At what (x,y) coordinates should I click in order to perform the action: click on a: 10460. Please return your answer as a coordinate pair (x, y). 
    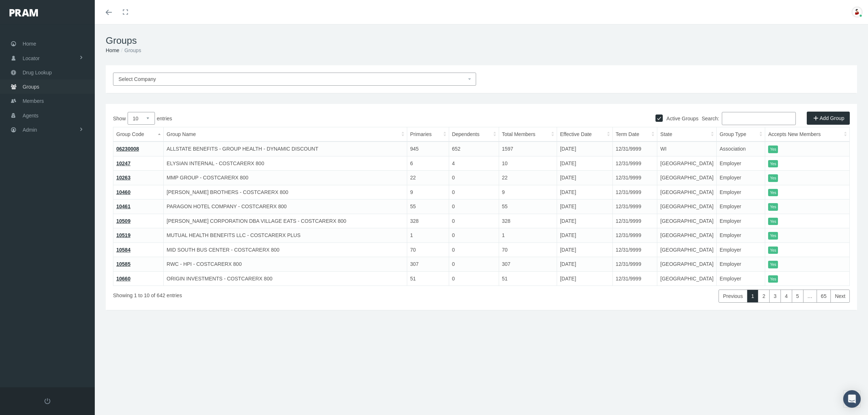
    Looking at the image, I should click on (123, 192).